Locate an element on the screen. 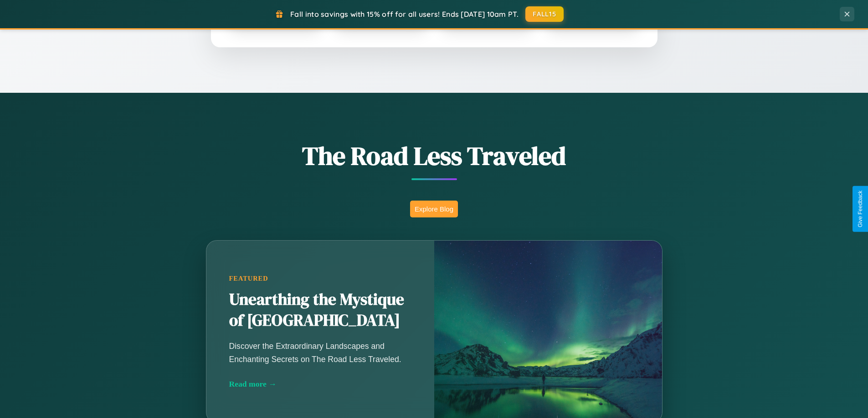 The image size is (868, 418). button: Explore Blog is located at coordinates (434, 209).